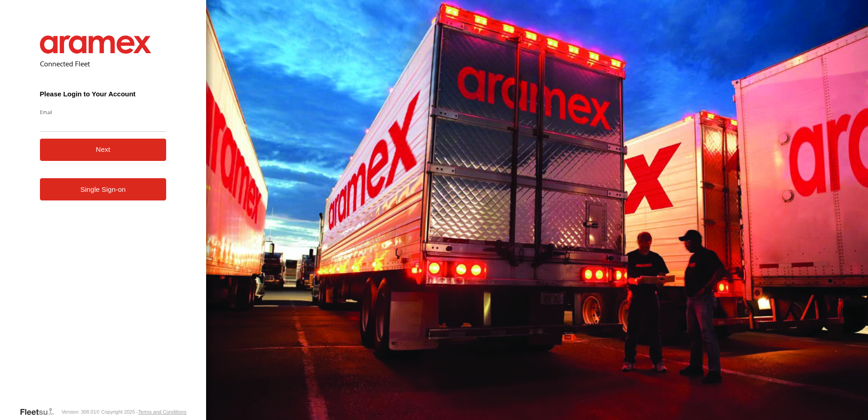  Describe the element at coordinates (40, 412) in the screenshot. I see `a: Visit our Website` at that location.